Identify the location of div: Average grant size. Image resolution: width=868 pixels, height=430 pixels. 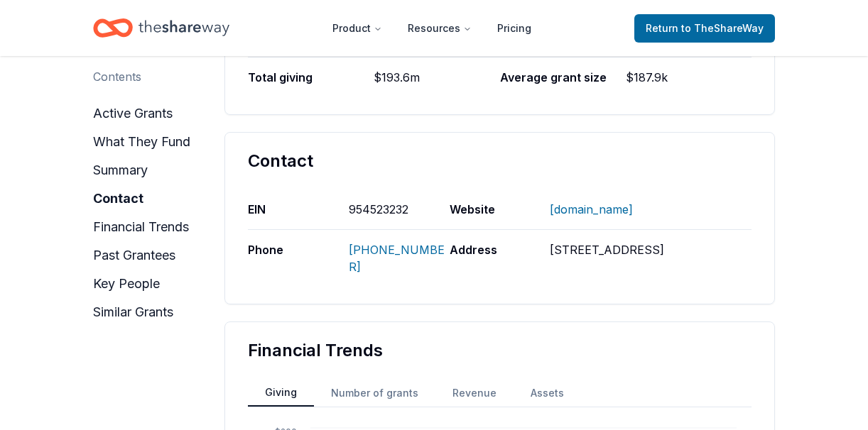
(562, 77).